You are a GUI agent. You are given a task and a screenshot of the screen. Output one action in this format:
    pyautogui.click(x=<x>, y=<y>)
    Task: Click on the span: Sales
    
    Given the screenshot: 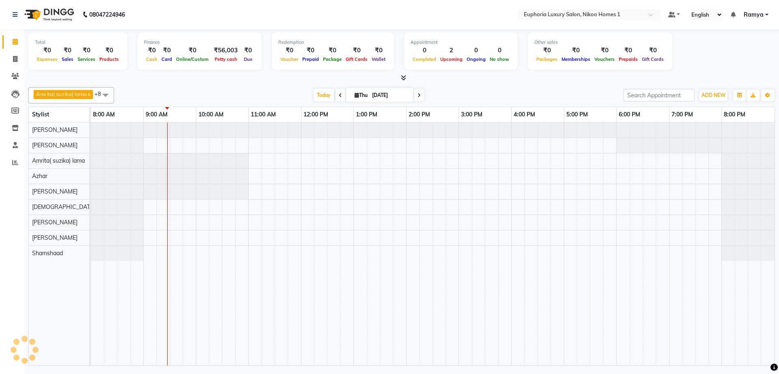 What is the action you would take?
    pyautogui.click(x=67, y=59)
    